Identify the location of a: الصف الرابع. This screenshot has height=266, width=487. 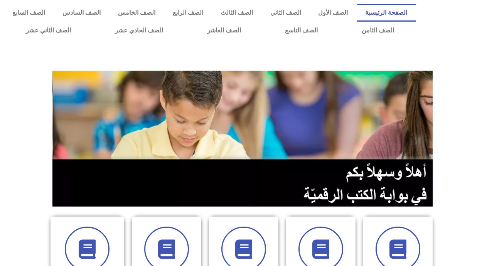
(188, 13).